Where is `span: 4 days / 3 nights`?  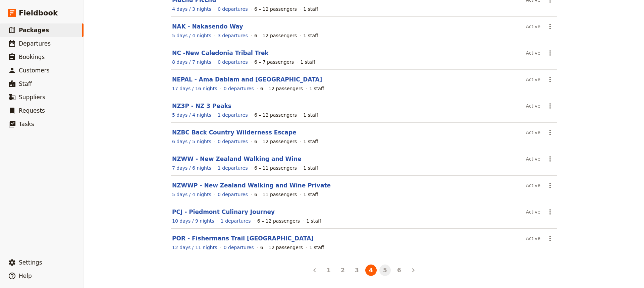
span: 4 days / 3 nights is located at coordinates (191, 9).